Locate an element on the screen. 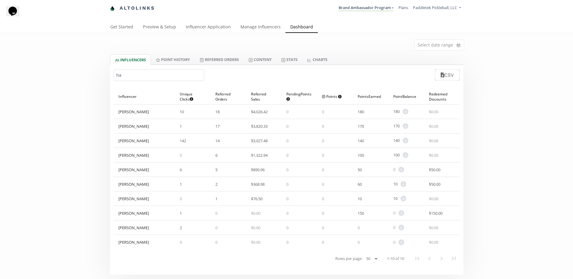  a: Dashboard is located at coordinates (302, 27).